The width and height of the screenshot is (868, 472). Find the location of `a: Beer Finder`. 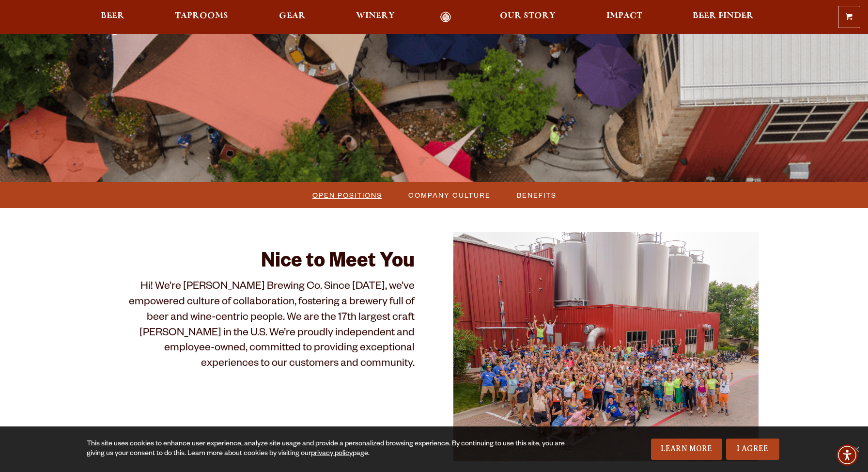

a: Beer Finder is located at coordinates (723, 17).